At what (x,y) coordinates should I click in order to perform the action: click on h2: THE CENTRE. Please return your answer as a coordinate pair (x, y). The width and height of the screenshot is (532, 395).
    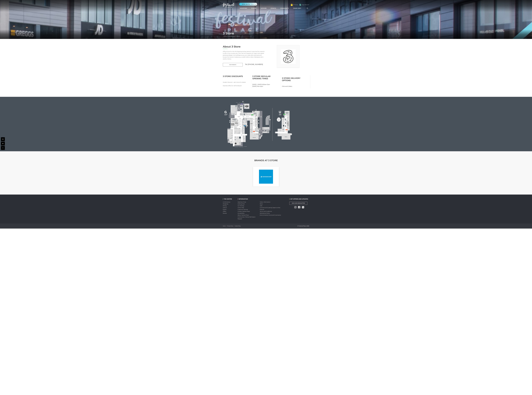
    Looking at the image, I should click on (229, 199).